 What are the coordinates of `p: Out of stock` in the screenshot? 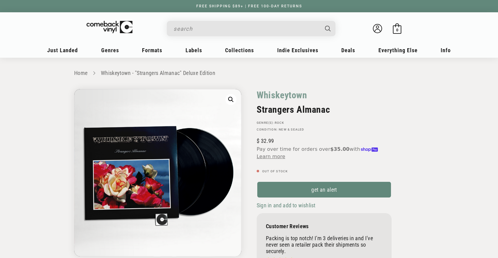 It's located at (324, 171).